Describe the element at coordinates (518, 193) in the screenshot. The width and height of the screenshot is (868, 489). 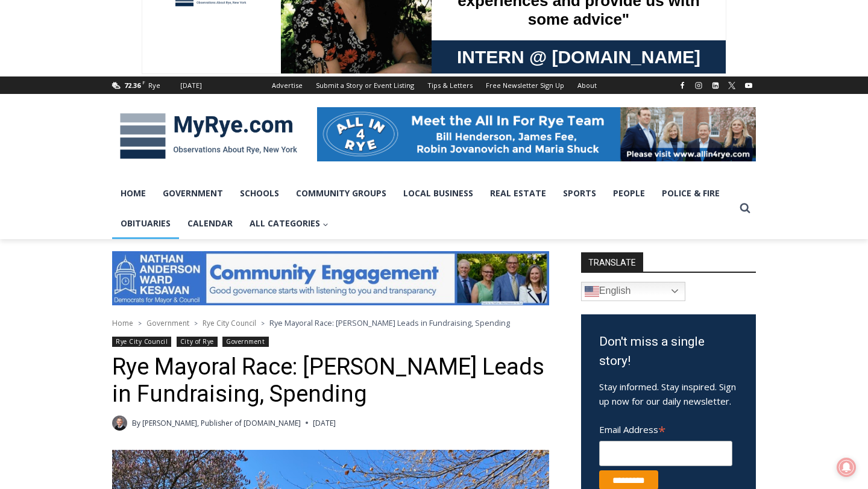
I see `a: Real Estate` at that location.